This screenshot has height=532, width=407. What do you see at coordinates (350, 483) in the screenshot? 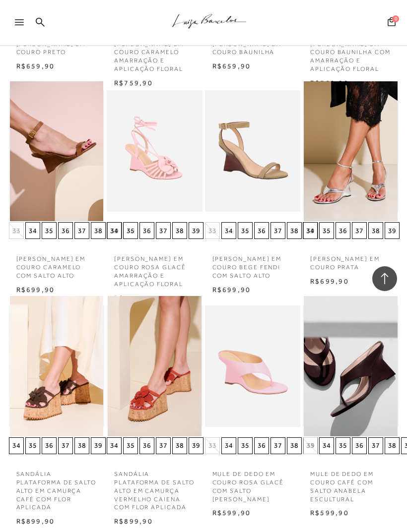
I see `p: MULE DE DEDO EM COURO CAFÉ COM SALTO ANABELA ESCULTURAL` at bounding box center [350, 483].